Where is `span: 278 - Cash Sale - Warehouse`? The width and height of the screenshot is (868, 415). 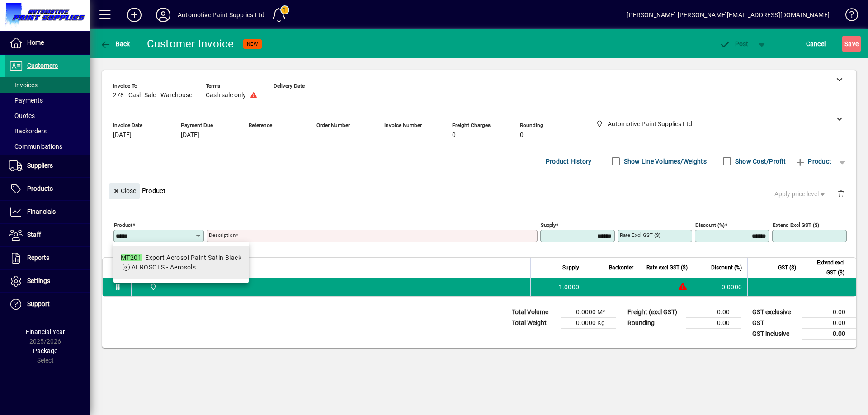
span: 278 - Cash Sale - Warehouse is located at coordinates (152, 96).